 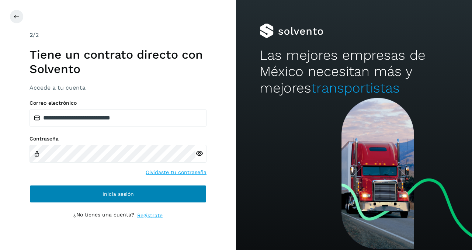 I want to click on span: Inicia sesión, so click(x=118, y=194).